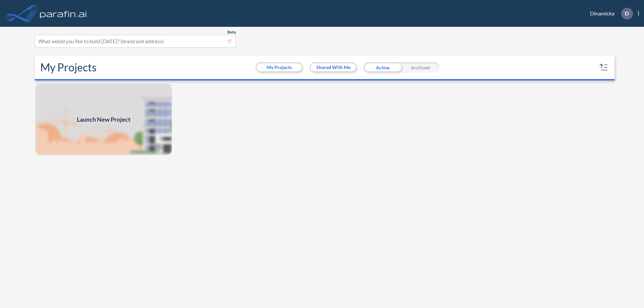  Describe the element at coordinates (104, 119) in the screenshot. I see `img: add` at that location.